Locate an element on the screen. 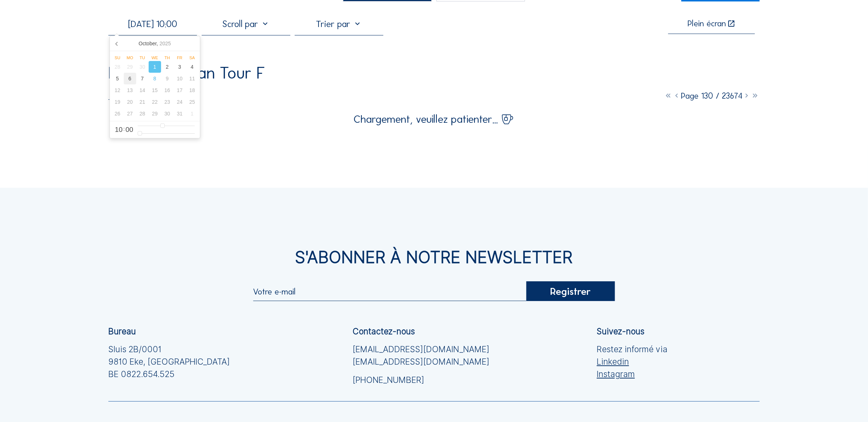 The width and height of the screenshot is (868, 422). div: 8 is located at coordinates (155, 79).